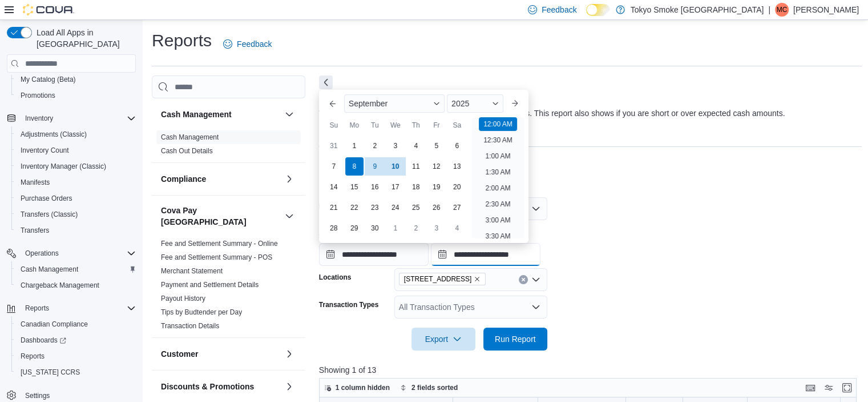 Image resolution: width=868 pixels, height=402 pixels. Describe the element at coordinates (515, 103) in the screenshot. I see `button: Next month` at that location.